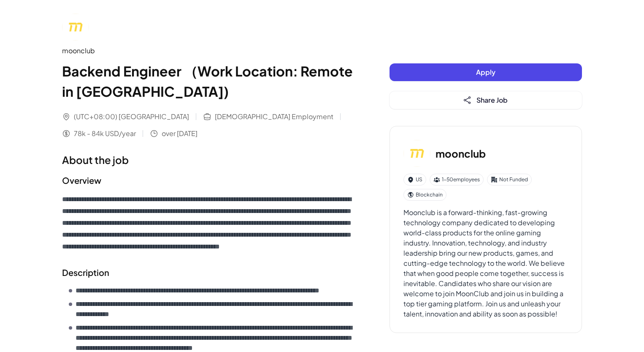  What do you see at coordinates (486, 72) in the screenshot?
I see `button: Apply` at bounding box center [486, 72].